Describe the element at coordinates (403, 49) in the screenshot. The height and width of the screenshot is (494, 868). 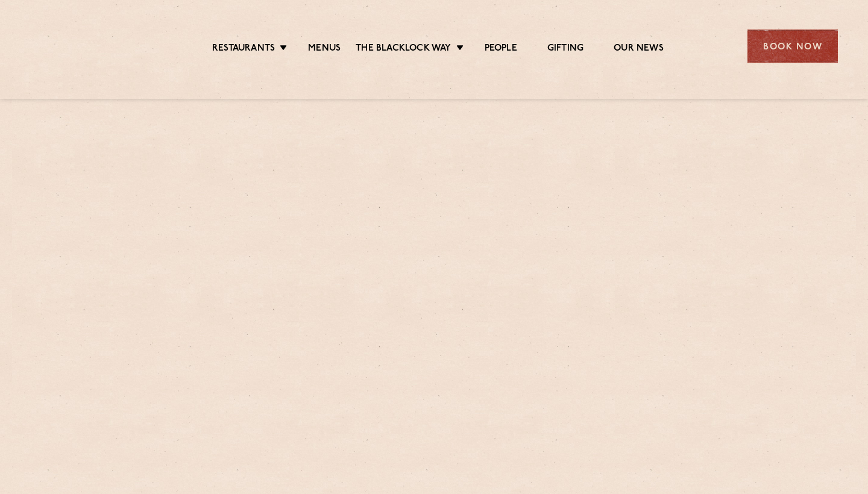
I see `a: The Blacklock Way` at that location.